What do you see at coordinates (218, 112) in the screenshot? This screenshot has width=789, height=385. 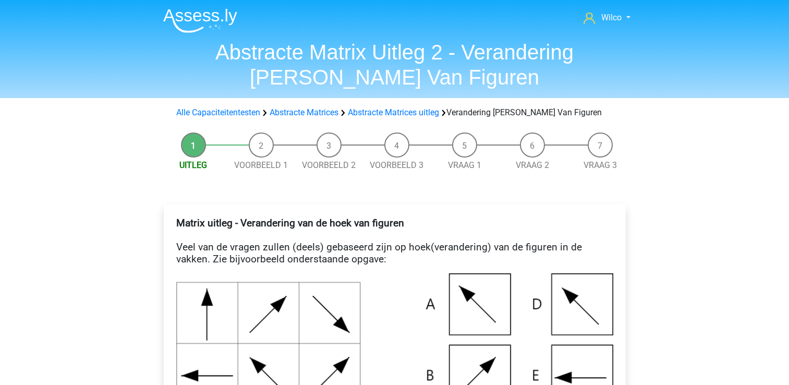 I see `a: Alle Capaciteitentesten` at bounding box center [218, 112].